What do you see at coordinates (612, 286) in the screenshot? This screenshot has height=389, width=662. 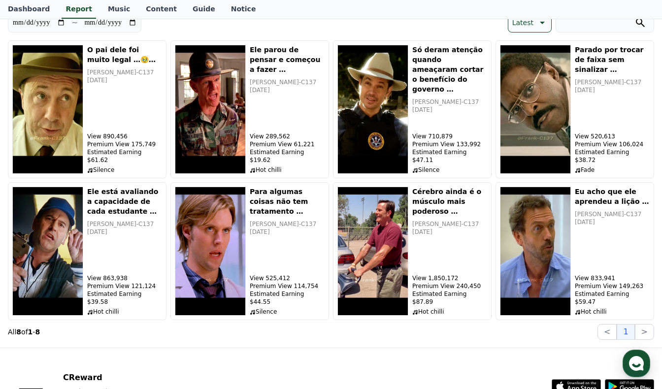 I see `p: Premium View 149,263` at bounding box center [612, 286].